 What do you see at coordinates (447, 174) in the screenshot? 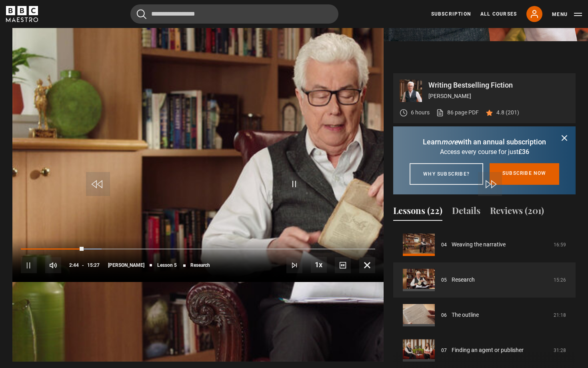
I see `a: Why subscribe?` at bounding box center [447, 174].